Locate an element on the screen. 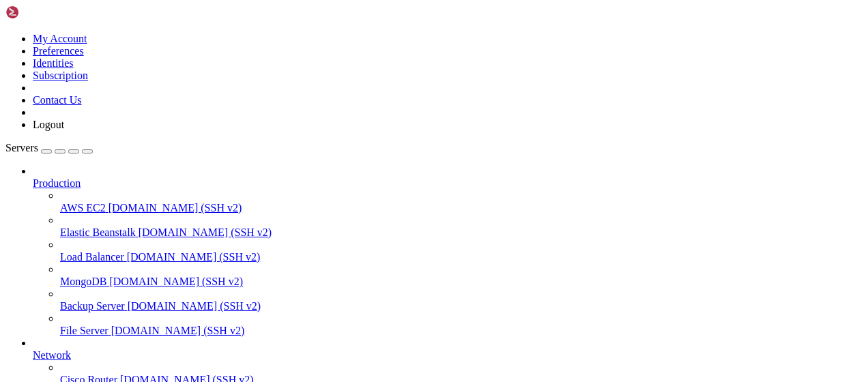 This screenshot has height=382, width=868. span: Elastic Beanstalk is located at coordinates (98, 232).